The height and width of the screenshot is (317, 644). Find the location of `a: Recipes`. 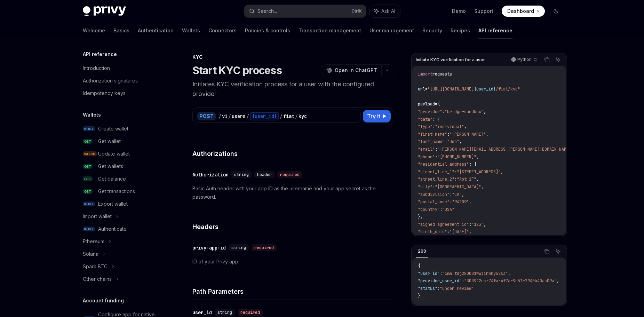

a: Recipes is located at coordinates (460, 31).